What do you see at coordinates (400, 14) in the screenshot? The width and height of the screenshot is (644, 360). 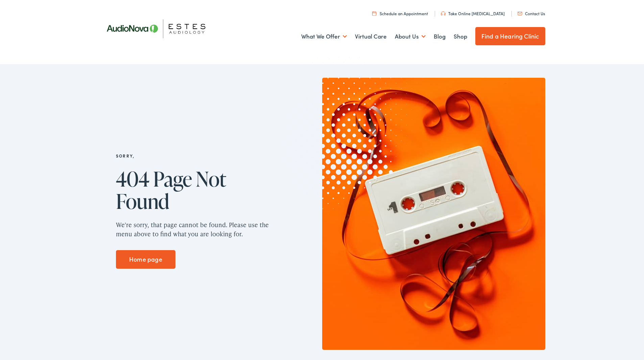 I see `a: Schedule an Appointment` at bounding box center [400, 14].